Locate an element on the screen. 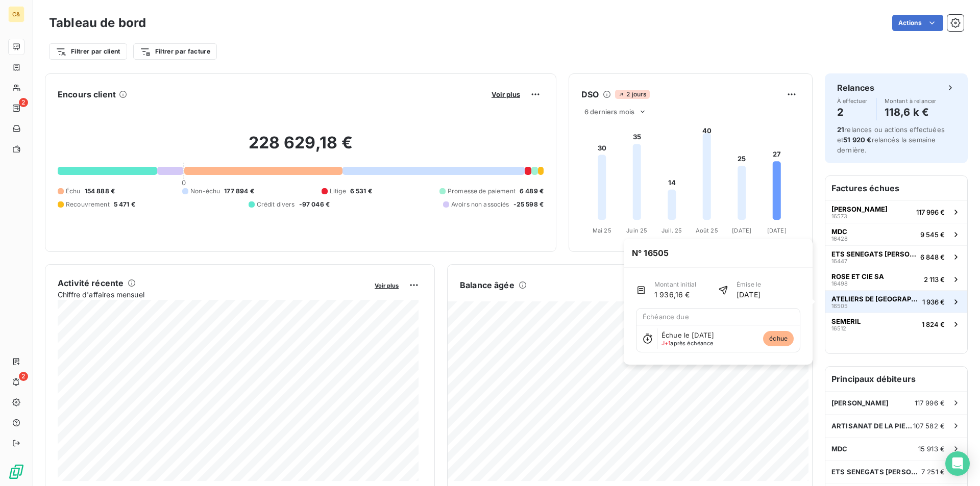 This screenshot has width=980, height=486. span: relances ou actions effectuées et relancés la semaine dernière. is located at coordinates (891, 140).